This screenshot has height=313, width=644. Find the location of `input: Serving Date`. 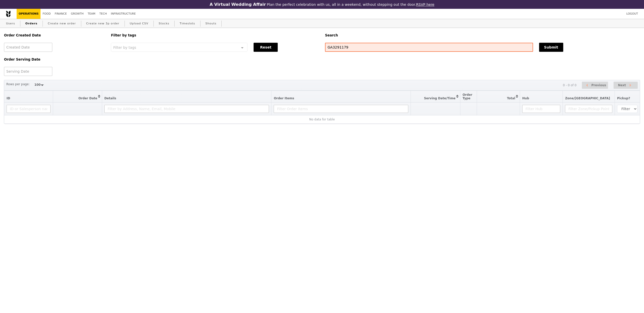

input: Serving Date is located at coordinates (28, 71).